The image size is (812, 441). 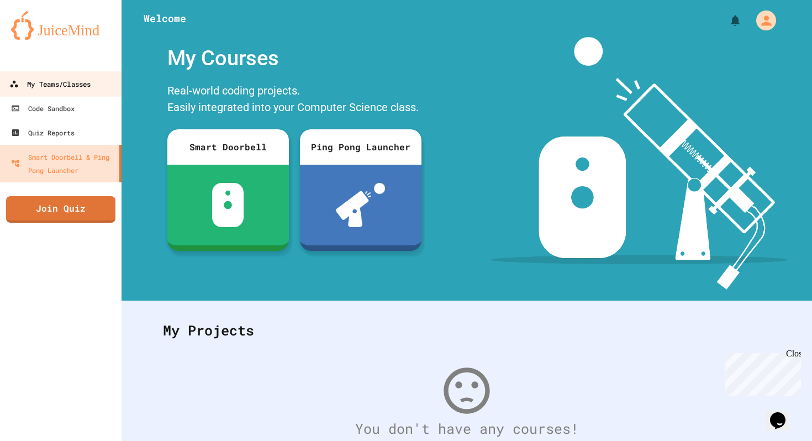 I want to click on div: My Account, so click(x=762, y=20).